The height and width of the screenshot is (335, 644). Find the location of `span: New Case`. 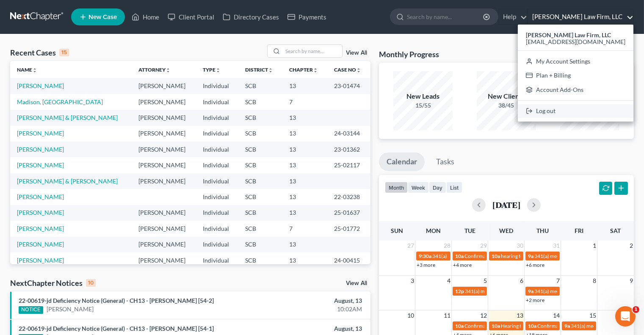

span: New Case is located at coordinates (102, 17).